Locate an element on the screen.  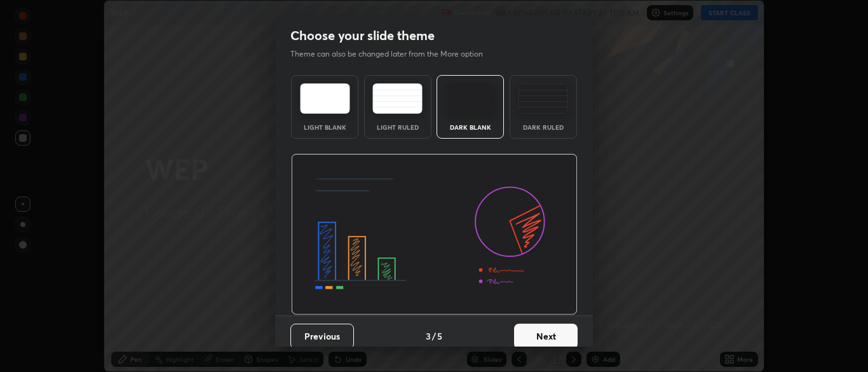
div: Dark Ruled is located at coordinates (543, 127).